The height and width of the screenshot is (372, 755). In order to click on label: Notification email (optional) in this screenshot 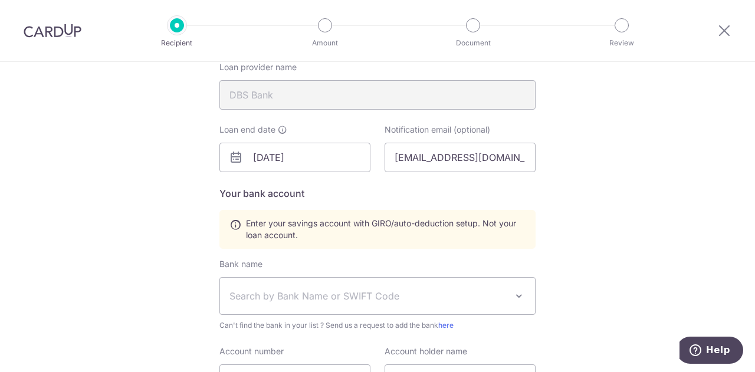, I will do `click(437, 130)`.